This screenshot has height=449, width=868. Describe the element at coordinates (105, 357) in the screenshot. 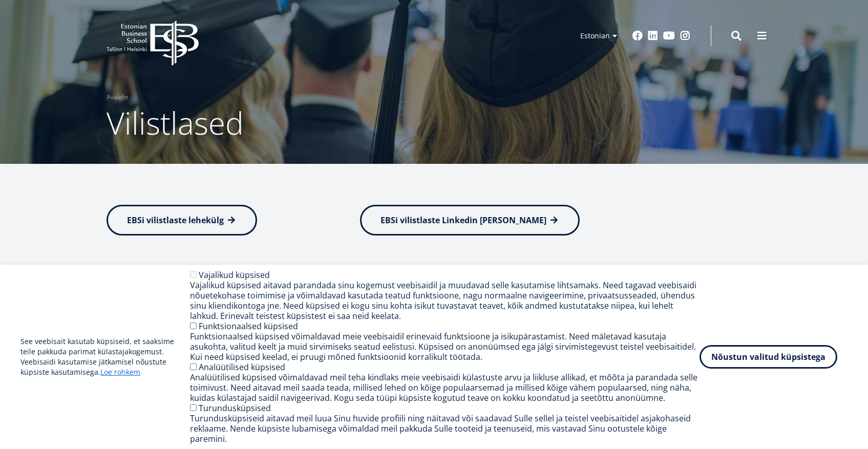

I see `p: See veebisait kasutab küpsiseid, et saaksime teile pakkuda parimat külastajakogemust. Veebisaidi ...` at that location.